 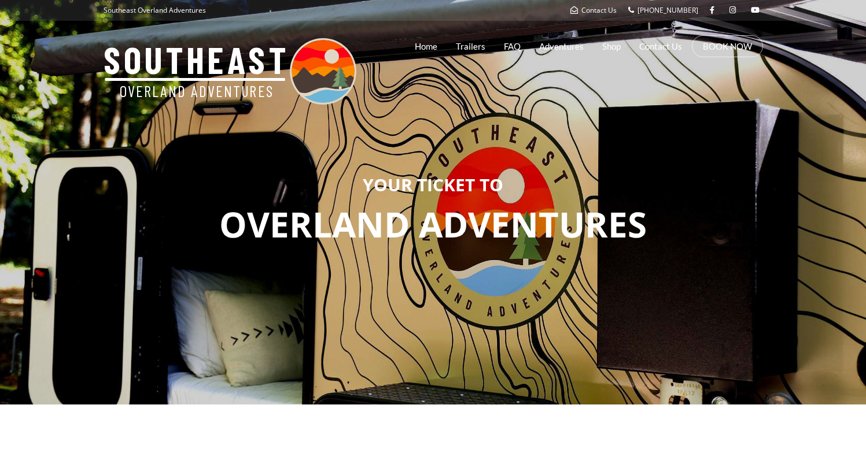 I want to click on a: Adventures, so click(x=561, y=46).